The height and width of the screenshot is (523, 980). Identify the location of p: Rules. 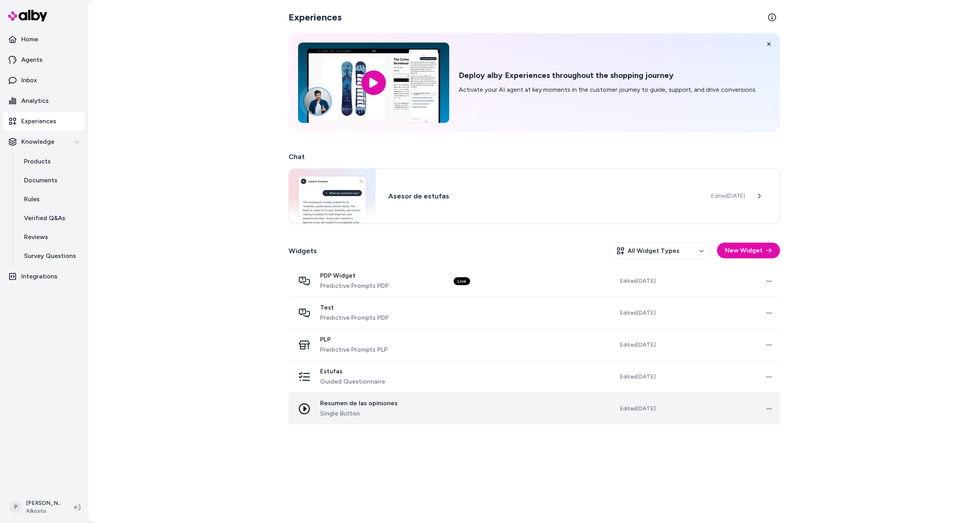
(32, 199).